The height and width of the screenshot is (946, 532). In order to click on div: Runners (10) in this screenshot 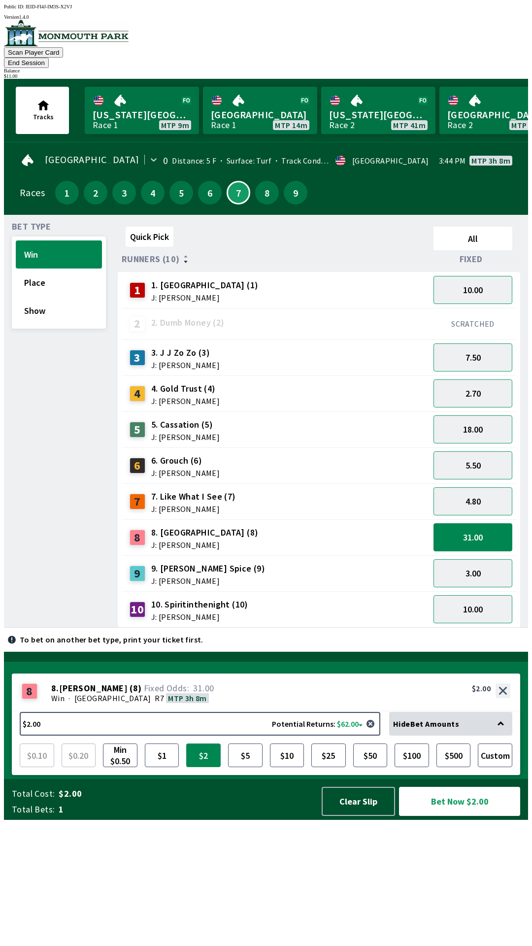, I will do `click(275, 259)`.